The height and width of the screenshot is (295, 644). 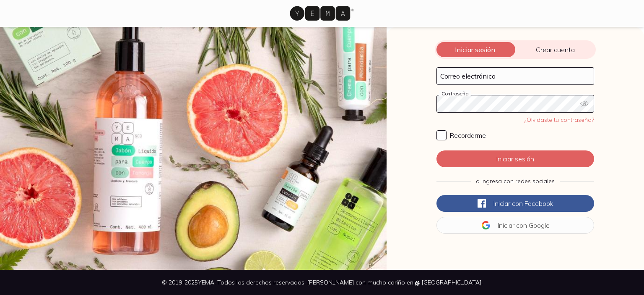 What do you see at coordinates (469, 135) in the screenshot?
I see `span: Recordarme` at bounding box center [469, 135].